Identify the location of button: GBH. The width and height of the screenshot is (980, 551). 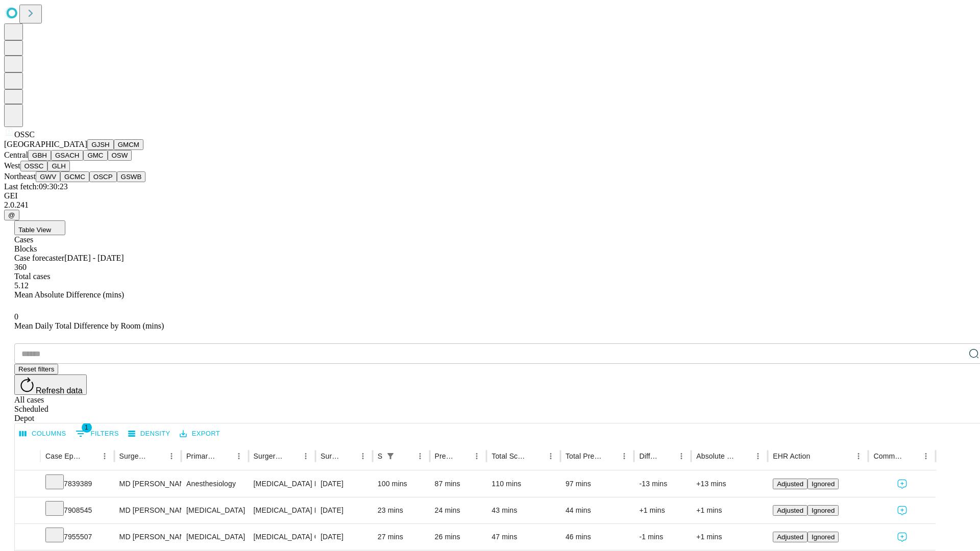
(39, 156).